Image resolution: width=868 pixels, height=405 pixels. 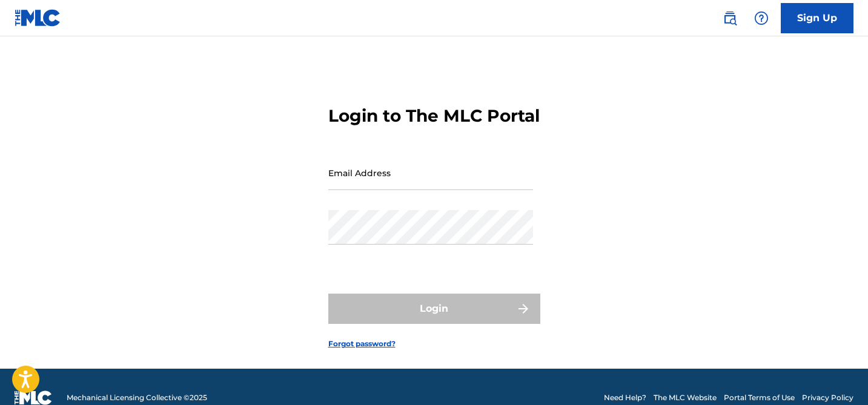 What do you see at coordinates (729, 18) in the screenshot?
I see `img: search` at bounding box center [729, 18].